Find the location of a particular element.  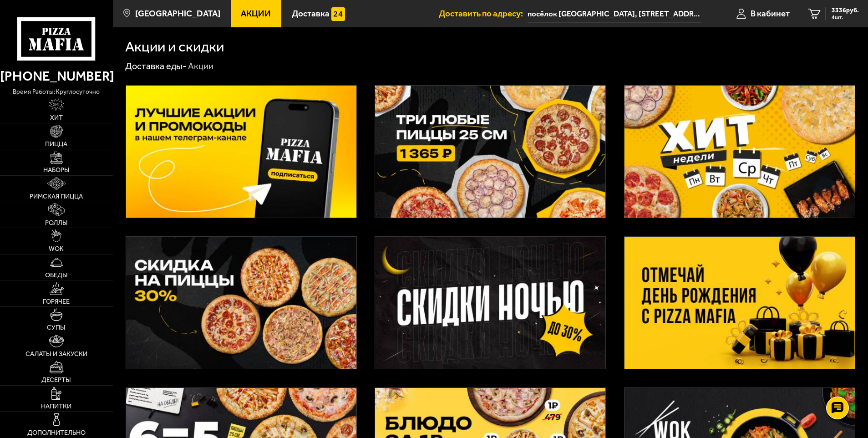

span: В кабинет is located at coordinates (770, 14).